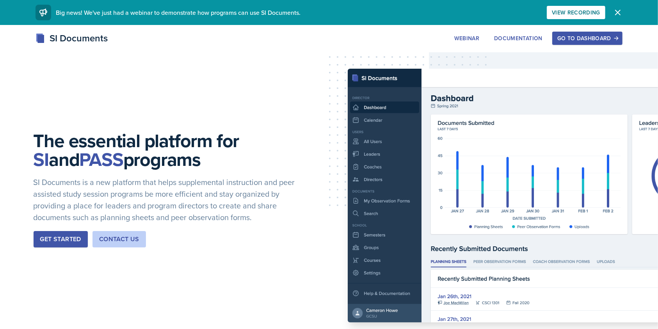 The image size is (658, 329). What do you see at coordinates (119, 239) in the screenshot?
I see `div: Contact Us` at bounding box center [119, 239].